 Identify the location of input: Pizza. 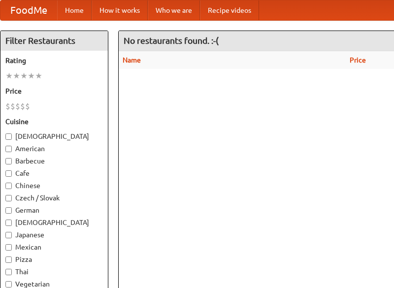
(8, 259).